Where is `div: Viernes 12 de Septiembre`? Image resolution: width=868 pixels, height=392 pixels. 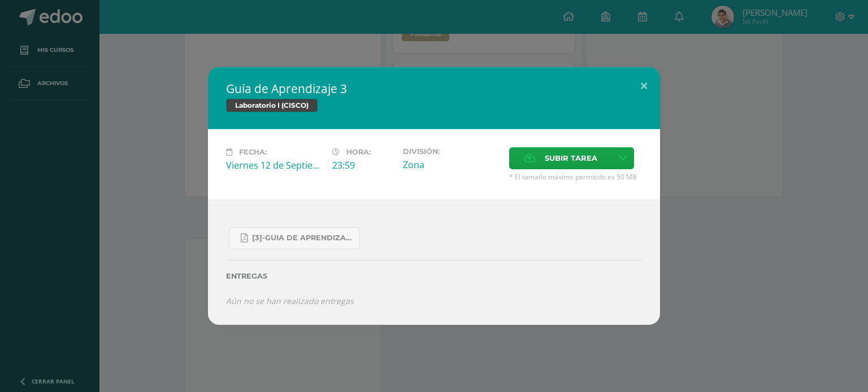
div: Viernes 12 de Septiembre is located at coordinates (274, 165).